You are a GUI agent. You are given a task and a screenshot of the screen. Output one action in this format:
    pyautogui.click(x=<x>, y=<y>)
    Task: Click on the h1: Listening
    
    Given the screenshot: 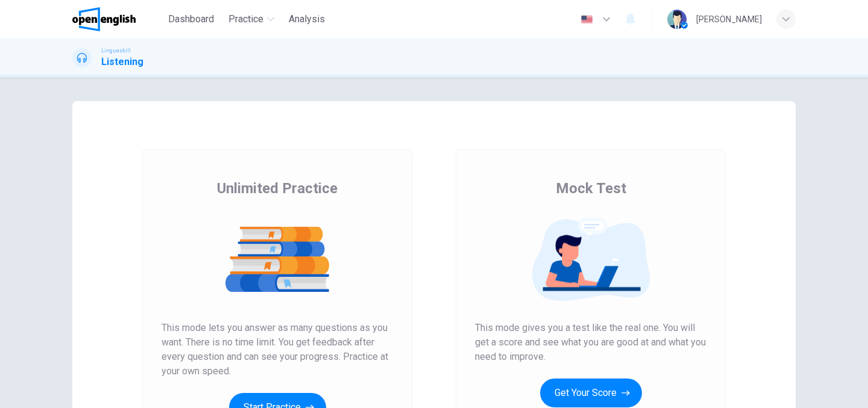 What is the action you would take?
    pyautogui.click(x=122, y=62)
    